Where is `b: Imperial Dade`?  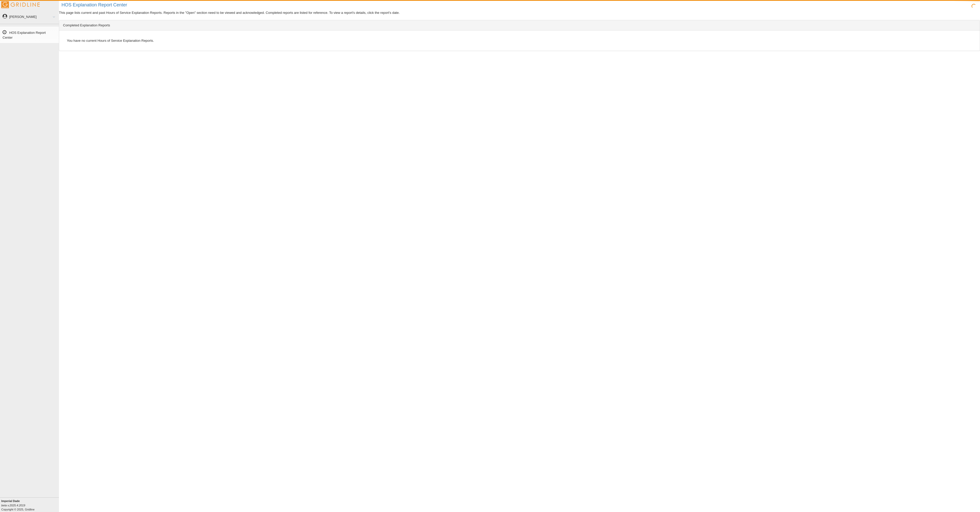 b: Imperial Dade is located at coordinates (10, 502).